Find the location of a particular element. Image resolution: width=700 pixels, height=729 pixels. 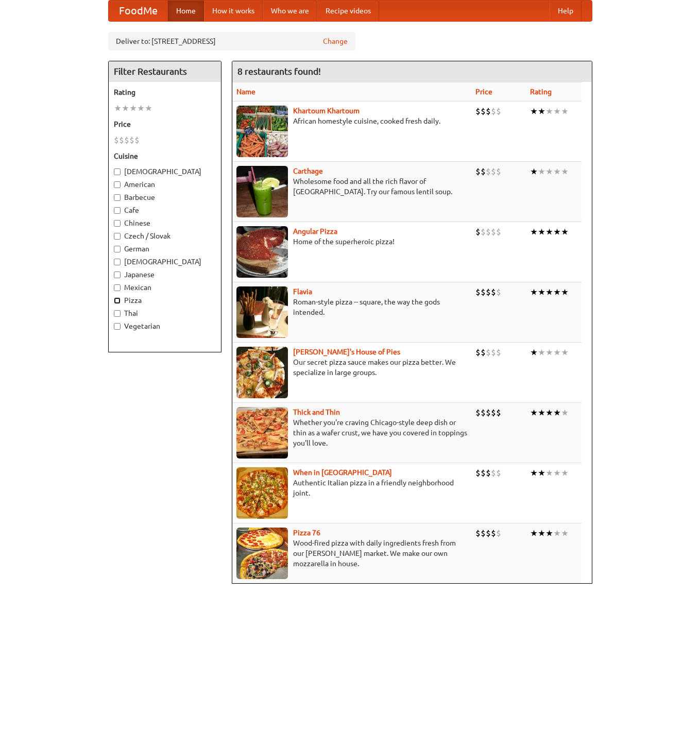

label: German is located at coordinates (165, 249).